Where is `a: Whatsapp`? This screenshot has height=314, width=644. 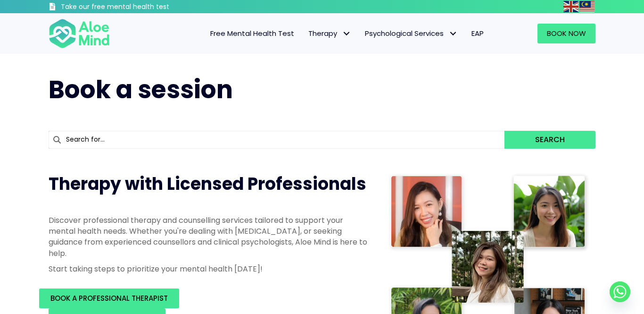
a: Whatsapp is located at coordinates (619, 291).